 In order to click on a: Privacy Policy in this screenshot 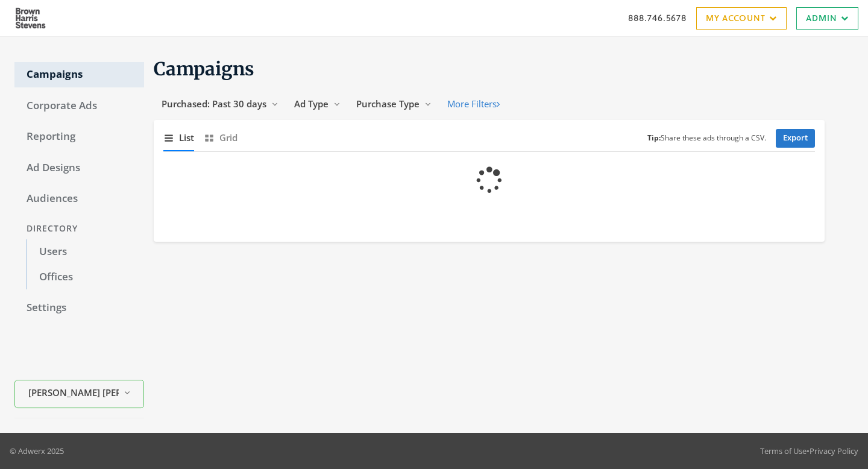, I will do `click(834, 451)`.